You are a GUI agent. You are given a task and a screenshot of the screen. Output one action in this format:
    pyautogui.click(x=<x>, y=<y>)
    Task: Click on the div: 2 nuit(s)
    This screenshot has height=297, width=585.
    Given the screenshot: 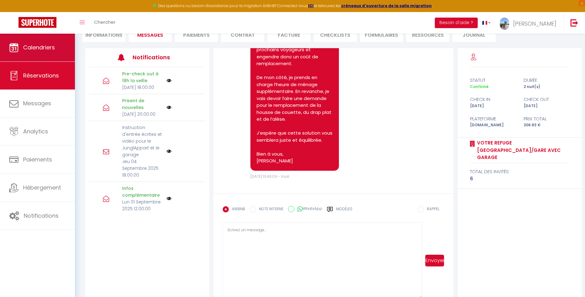 What is the action you would take?
    pyautogui.click(x=547, y=87)
    